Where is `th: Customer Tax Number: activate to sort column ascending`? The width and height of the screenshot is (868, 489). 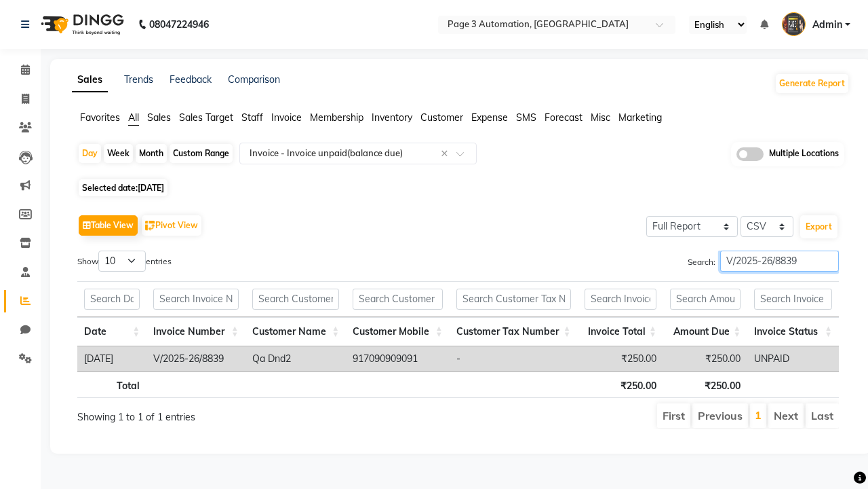
th: Customer Tax Number: activate to sort column ascending is located at coordinates (514, 332).